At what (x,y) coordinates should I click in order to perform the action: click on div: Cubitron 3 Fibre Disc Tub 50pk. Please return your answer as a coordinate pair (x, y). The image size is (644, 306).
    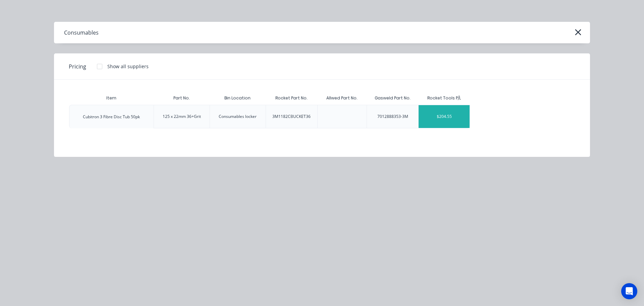
    Looking at the image, I should click on (111, 117).